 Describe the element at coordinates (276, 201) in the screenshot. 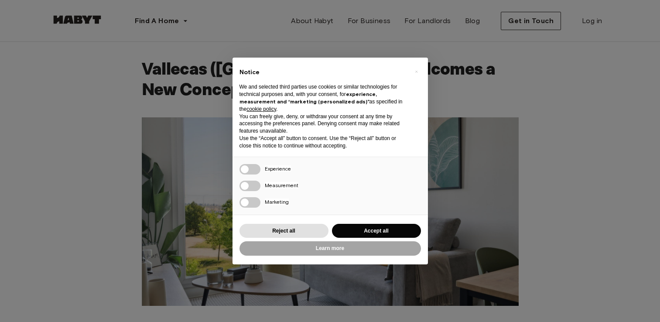

I see `span: Marketing` at that location.